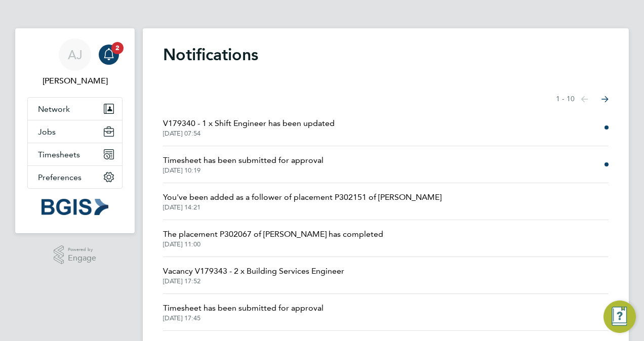 The image size is (644, 341). What do you see at coordinates (75, 130) in the screenshot?
I see `nav: Main navigation` at bounding box center [75, 130].